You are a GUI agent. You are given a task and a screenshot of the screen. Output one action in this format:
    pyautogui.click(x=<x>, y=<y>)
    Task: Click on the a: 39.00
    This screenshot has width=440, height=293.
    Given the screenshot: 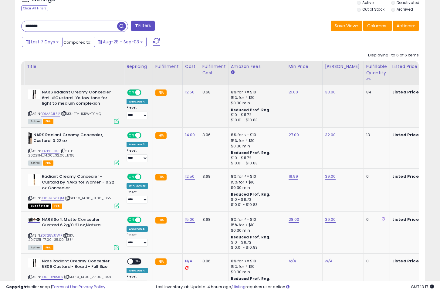 What is the action you would take?
    pyautogui.click(x=330, y=220)
    